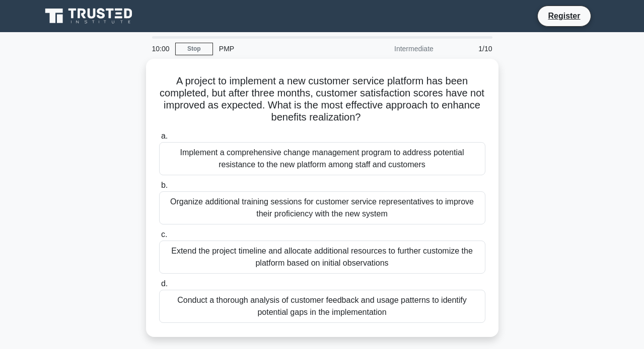 This screenshot has height=349, width=644. What do you see at coordinates (395, 48) in the screenshot?
I see `div: Intermediate` at bounding box center [395, 48].